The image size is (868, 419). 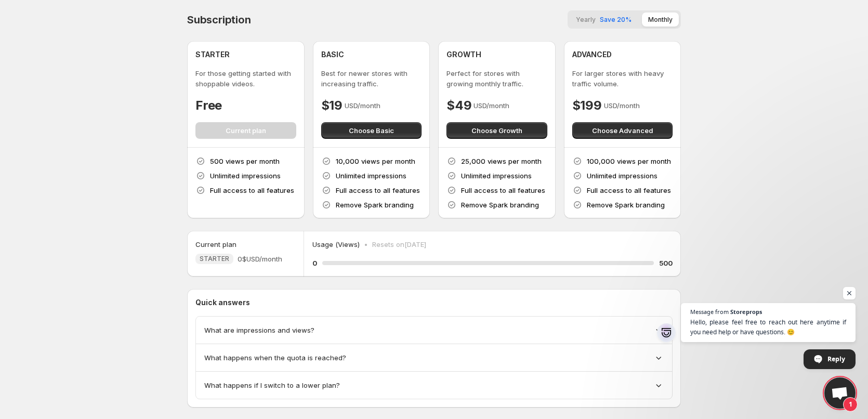 I want to click on span: 1, so click(x=851, y=404).